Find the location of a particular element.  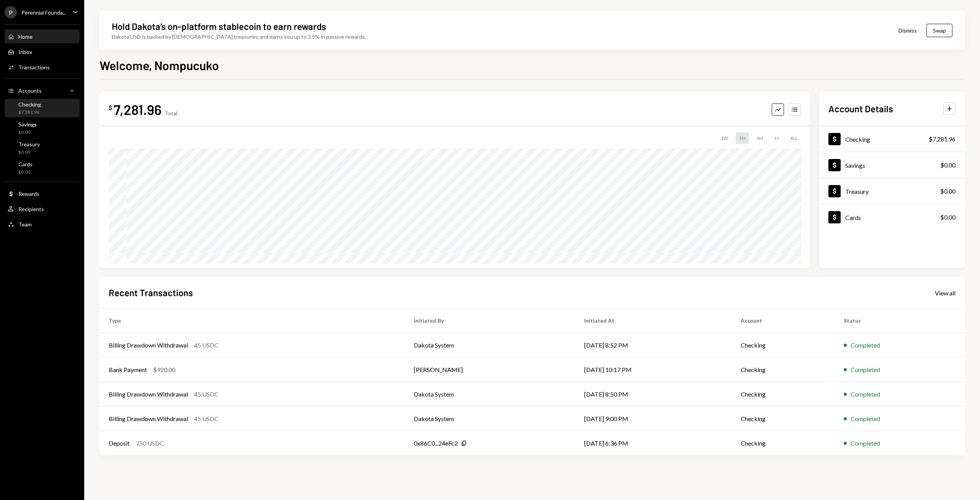

div: Accounts is located at coordinates (30, 91).